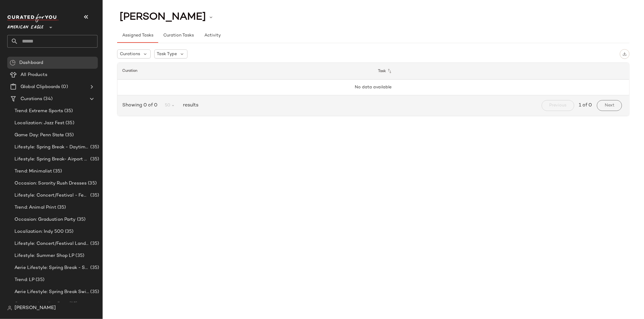 This screenshot has width=644, height=319. Describe the element at coordinates (45, 220) in the screenshot. I see `span: Occasion: Graduation Party` at that location.